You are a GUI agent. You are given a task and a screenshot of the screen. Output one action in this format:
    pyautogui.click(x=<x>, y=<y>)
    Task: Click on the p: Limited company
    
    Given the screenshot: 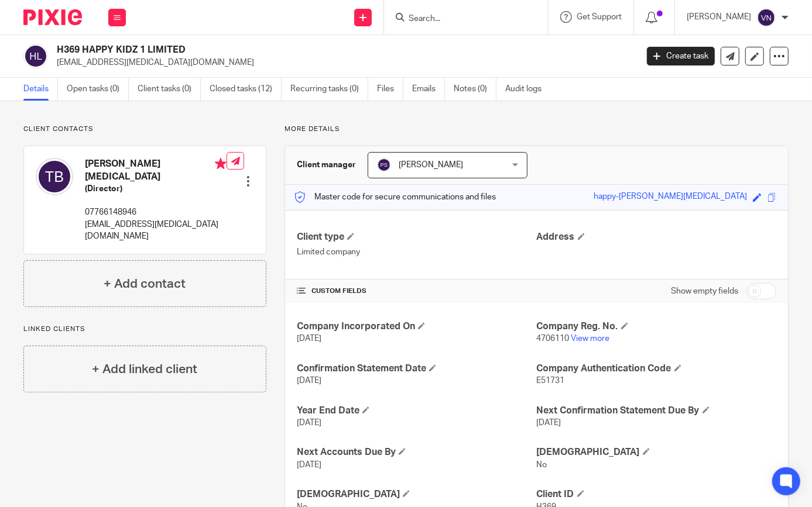 What is the action you would take?
    pyautogui.click(x=416, y=252)
    